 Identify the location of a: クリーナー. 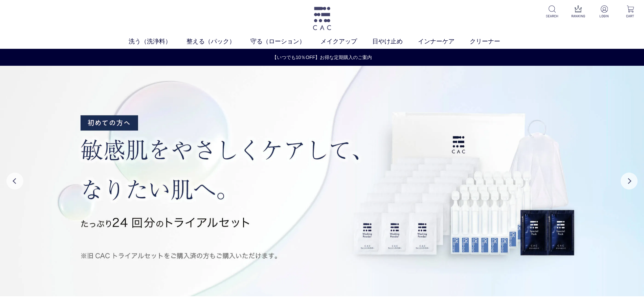
(493, 41).